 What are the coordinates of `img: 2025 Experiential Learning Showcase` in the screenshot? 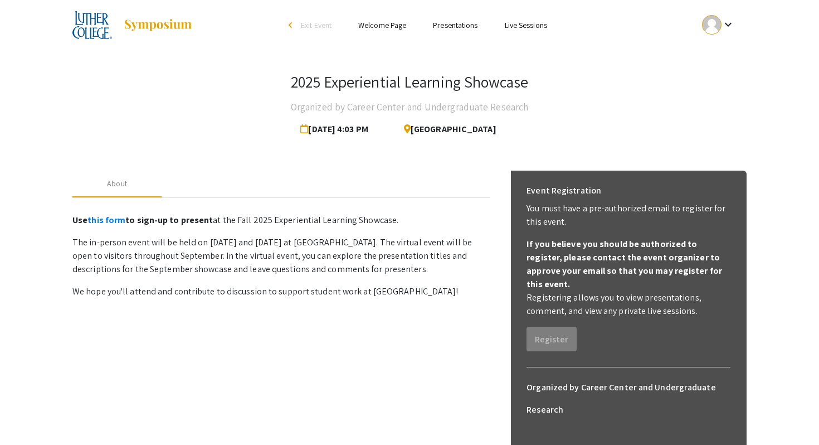 It's located at (92, 25).